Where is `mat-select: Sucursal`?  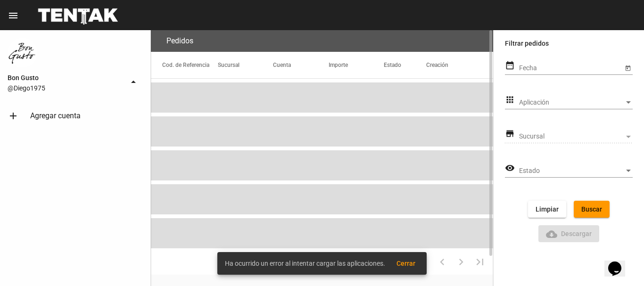 mat-select: Sucursal is located at coordinates (576, 137).